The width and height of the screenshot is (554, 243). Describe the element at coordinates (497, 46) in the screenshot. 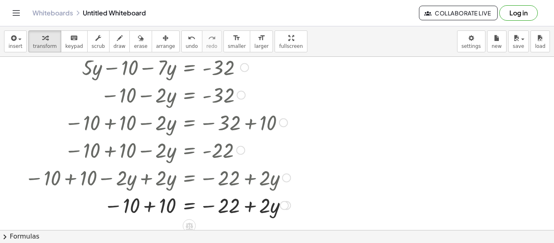

I see `span: new` at that location.